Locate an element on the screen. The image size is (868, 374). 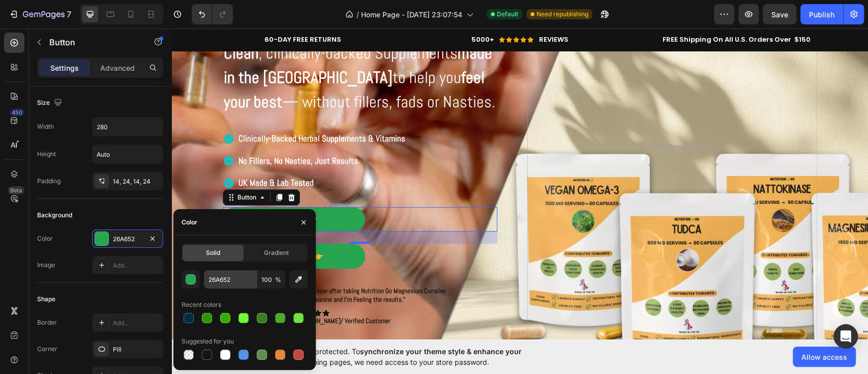
span: synchronize your theme style & enhance your experience is located at coordinates (379, 356).